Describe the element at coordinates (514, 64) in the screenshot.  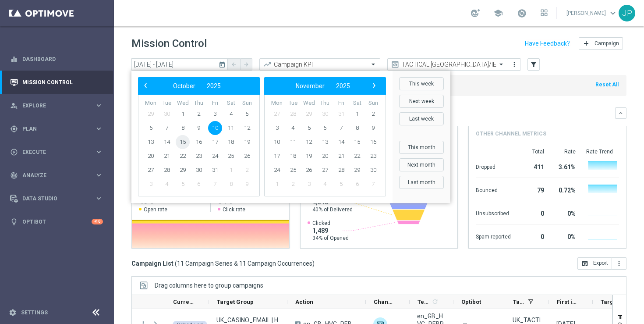
I see `i: more_vert` at that location.